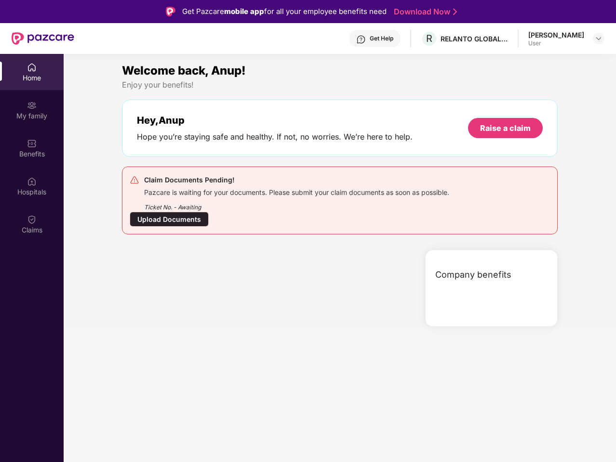 The height and width of the screenshot is (462, 616). What do you see at coordinates (296, 191) in the screenshot?
I see `div: Pazcare is waiting for your documents. Please submit your claim documents as soon as possible.` at bounding box center [296, 191].